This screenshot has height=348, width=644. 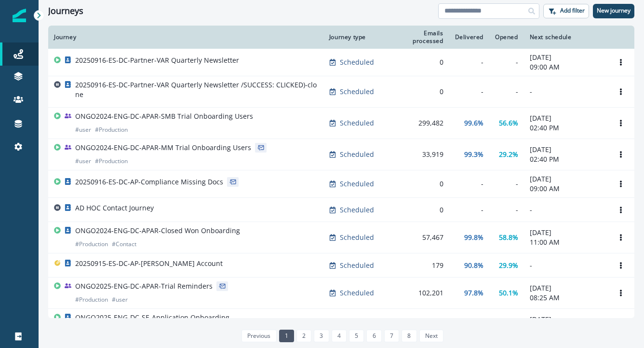 I want to click on div: 57,467, so click(x=418, y=238).